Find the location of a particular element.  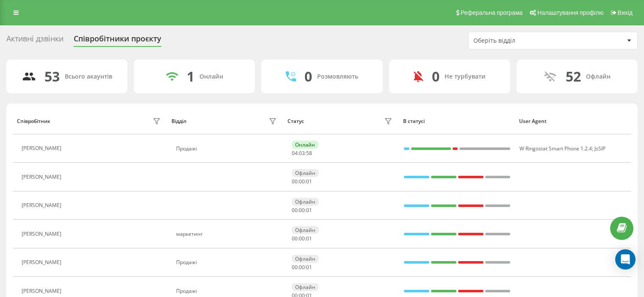

span: Налаштування профілю is located at coordinates (570, 12).